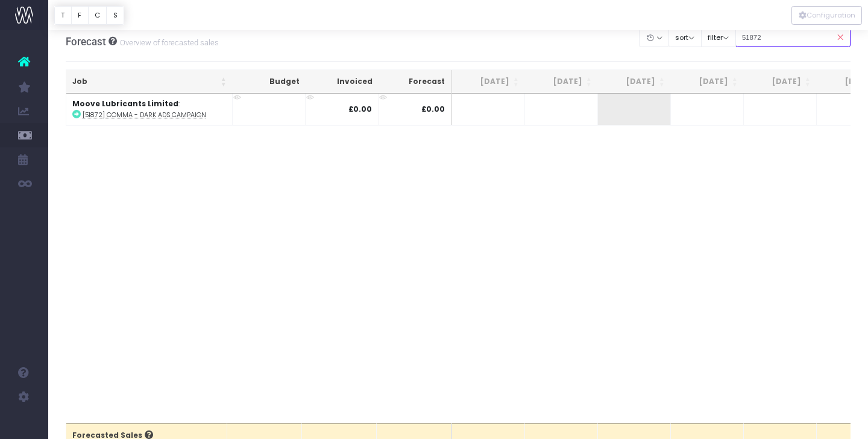 This screenshot has height=439, width=868. I want to click on button: S, so click(115, 15).